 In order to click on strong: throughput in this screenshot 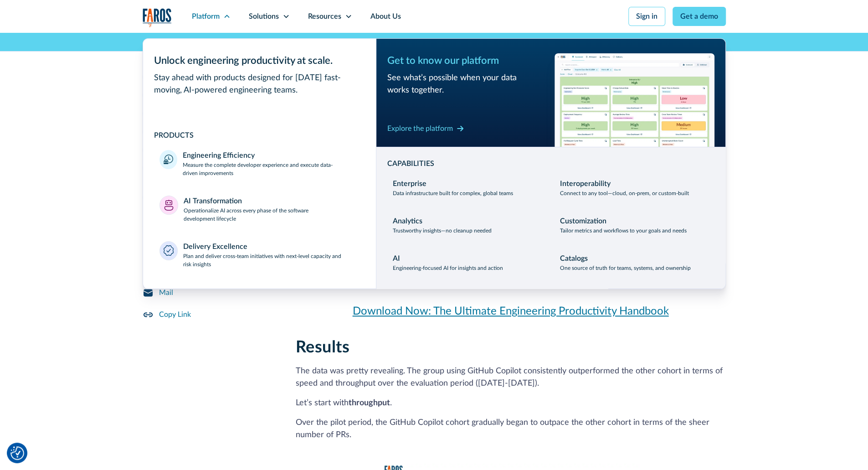, I will do `click(369, 403)`.